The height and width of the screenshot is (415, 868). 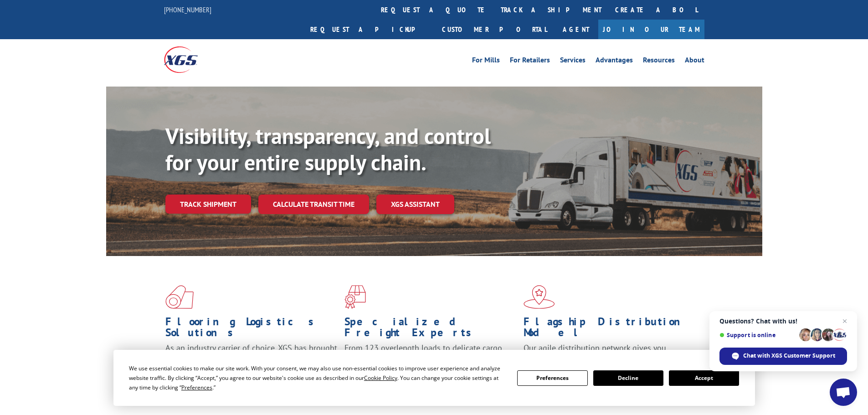 What do you see at coordinates (530, 61) in the screenshot?
I see `a: For Retailers` at bounding box center [530, 61].